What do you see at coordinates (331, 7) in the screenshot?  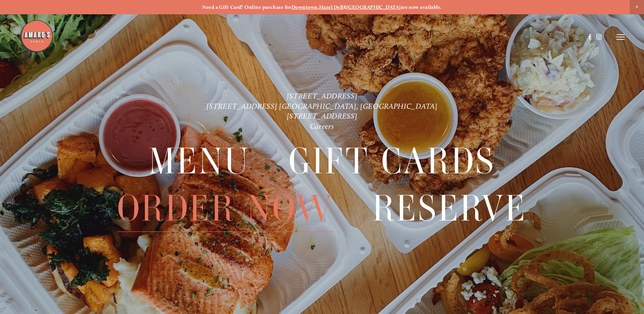 I see `a: Hazel Dell` at bounding box center [331, 7].